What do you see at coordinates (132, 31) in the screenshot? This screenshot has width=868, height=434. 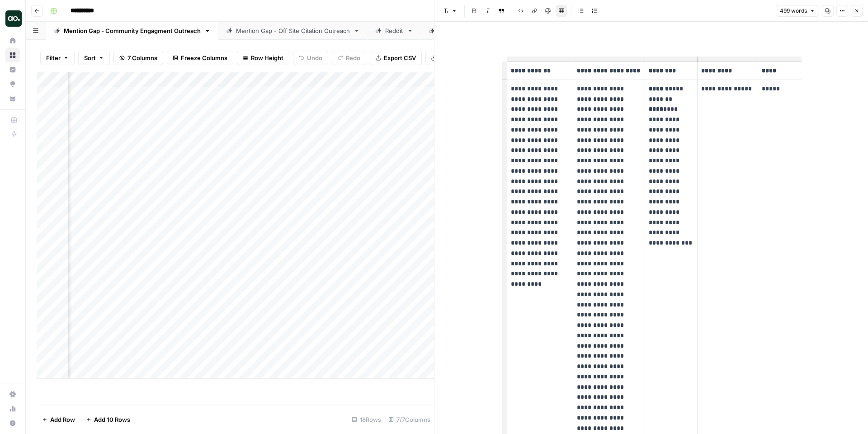 I see `div: Mention Gap - Community Engagment Outreach` at bounding box center [132, 31].